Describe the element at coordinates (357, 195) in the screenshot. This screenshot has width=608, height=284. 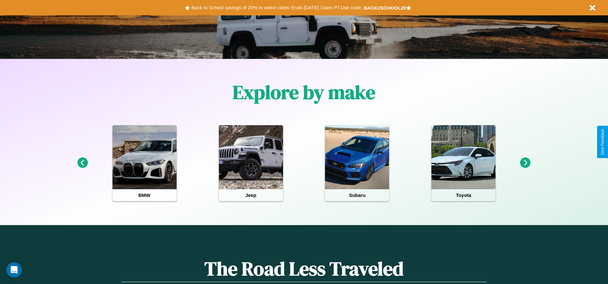
I see `h4: Subaru` at that location.